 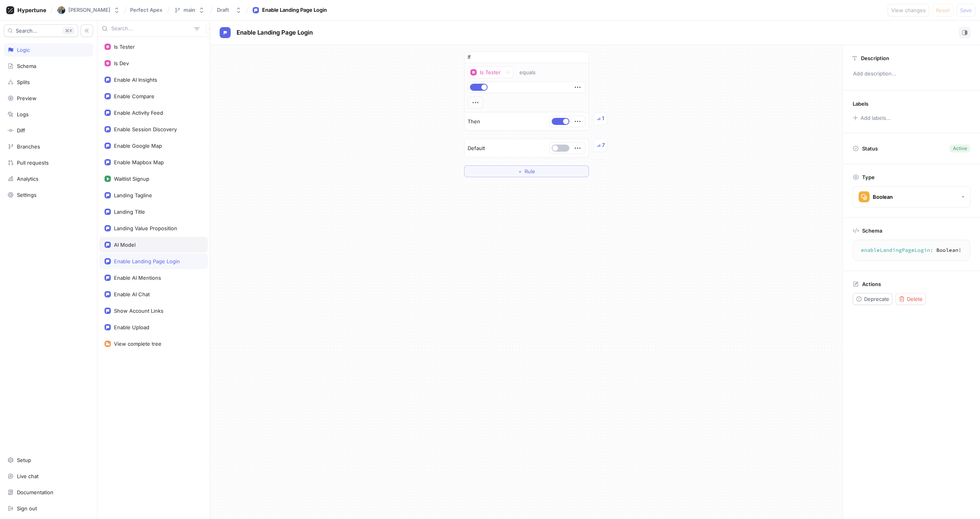 I want to click on span: Deprecate, so click(x=877, y=299).